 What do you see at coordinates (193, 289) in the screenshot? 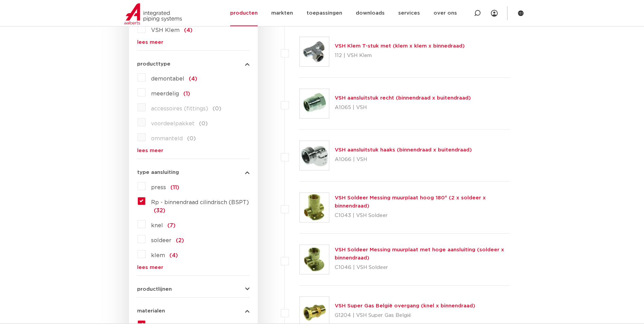
I see `button: productlijnen` at bounding box center [193, 289].